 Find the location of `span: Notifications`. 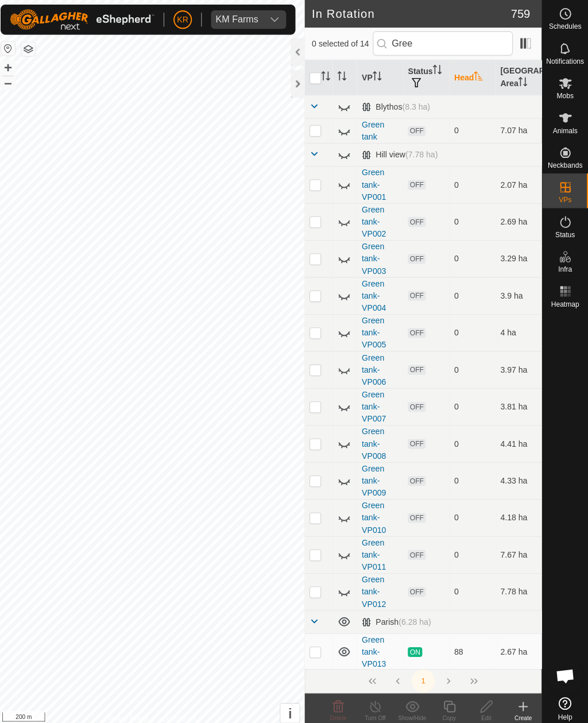

span: Notifications is located at coordinates (565, 61).